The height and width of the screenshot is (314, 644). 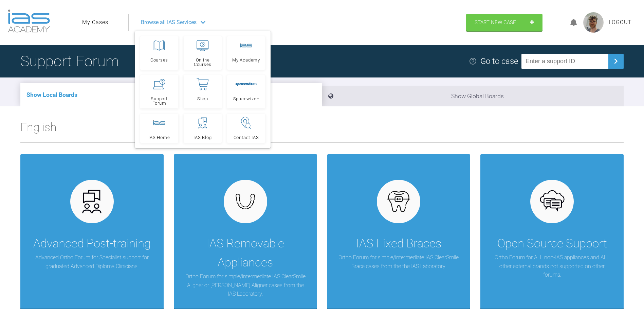 What do you see at coordinates (246, 253) in the screenshot?
I see `div: IAS Removable Appliances` at bounding box center [246, 253].